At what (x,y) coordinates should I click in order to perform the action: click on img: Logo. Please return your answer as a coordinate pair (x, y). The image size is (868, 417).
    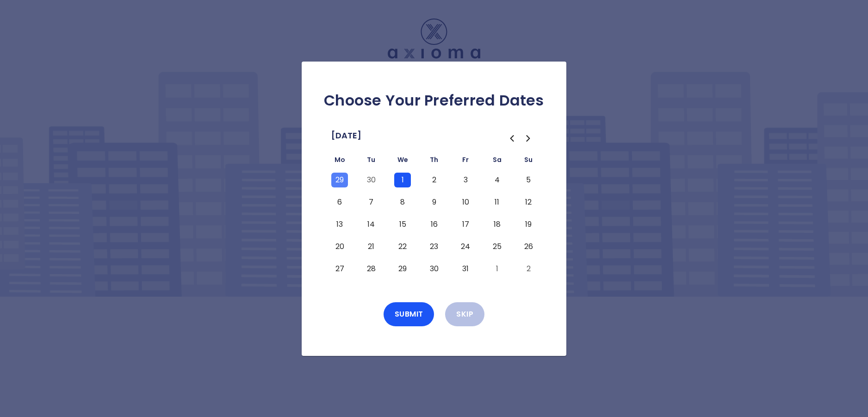
    Looking at the image, I should click on (434, 41).